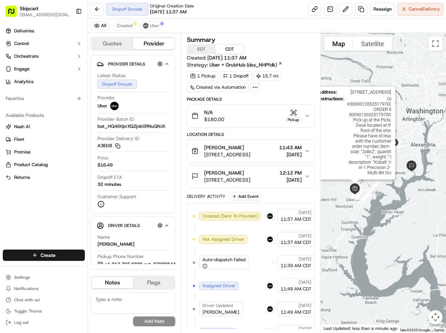 The height and width of the screenshot is (333, 446). Describe the element at coordinates (290, 173) in the screenshot. I see `span: 12:12 PM` at that location.